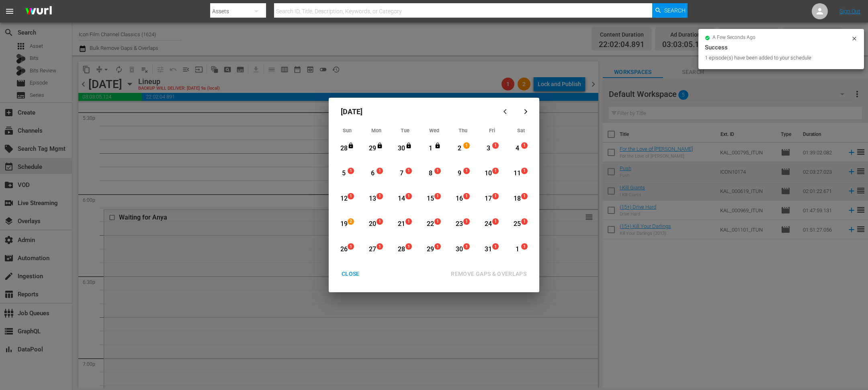 This screenshot has width=868, height=390. Describe the element at coordinates (489, 249) in the screenshot. I see `div: 31` at that location.